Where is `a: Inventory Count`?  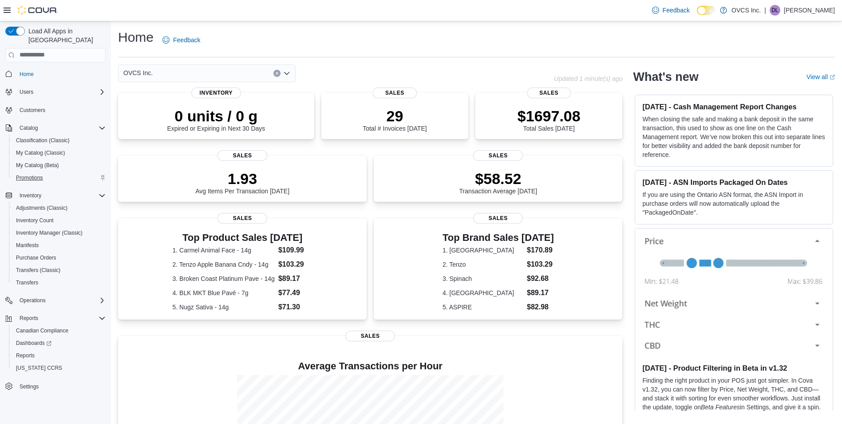 a: Inventory Count is located at coordinates (35, 220).